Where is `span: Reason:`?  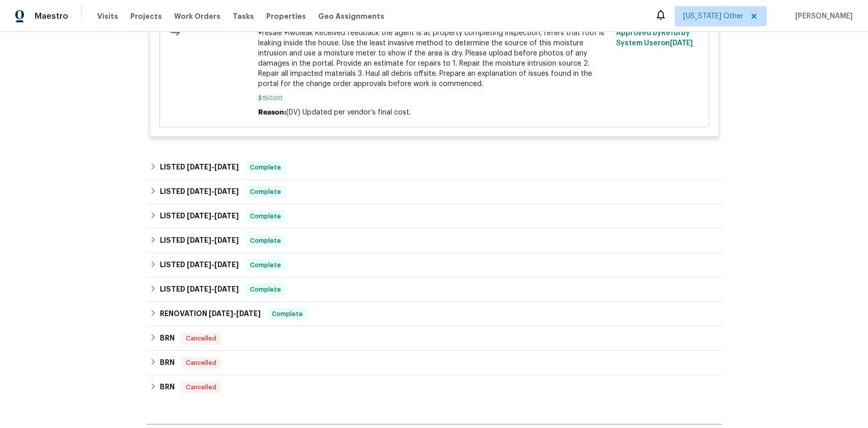
span: Reason: is located at coordinates (272, 112).